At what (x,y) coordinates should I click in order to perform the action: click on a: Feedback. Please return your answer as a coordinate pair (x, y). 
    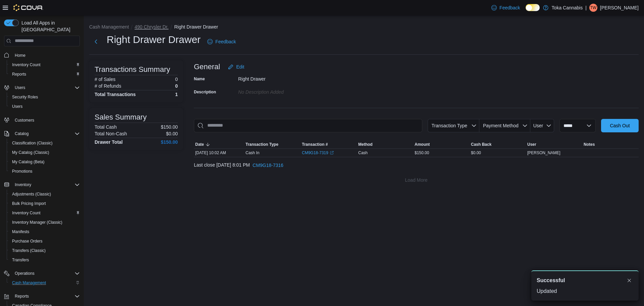
    Looking at the image, I should click on (221, 42).